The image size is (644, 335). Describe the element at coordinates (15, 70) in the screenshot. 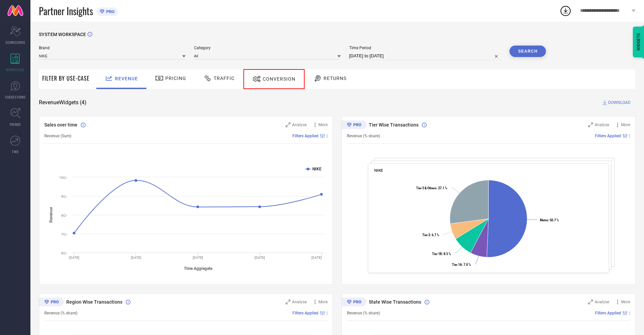

I see `span: WORKSPACE` at that location.